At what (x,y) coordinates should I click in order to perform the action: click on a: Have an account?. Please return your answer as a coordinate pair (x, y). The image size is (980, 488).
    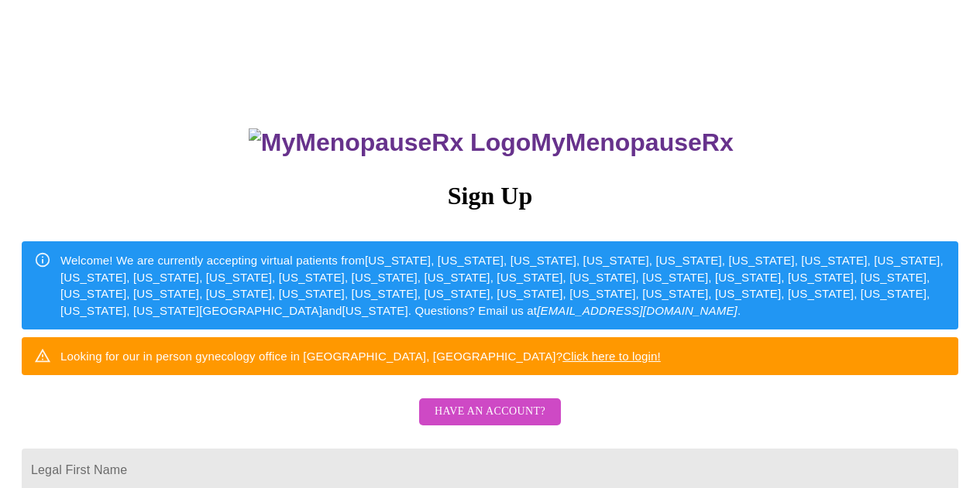
    Looking at the image, I should click on (489, 422).